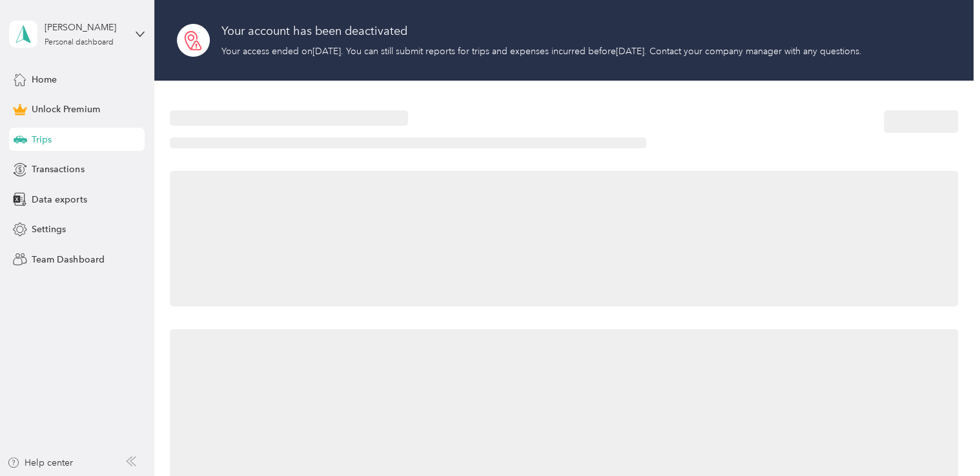 This screenshot has height=476, width=980. I want to click on span: Transactions, so click(58, 169).